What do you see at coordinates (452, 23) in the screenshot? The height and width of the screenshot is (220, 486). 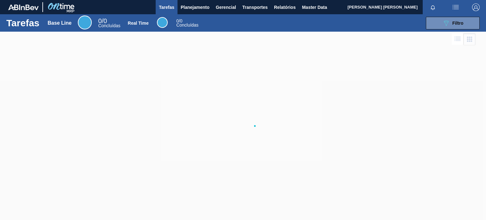 I see `button: Filtro` at bounding box center [452, 23].